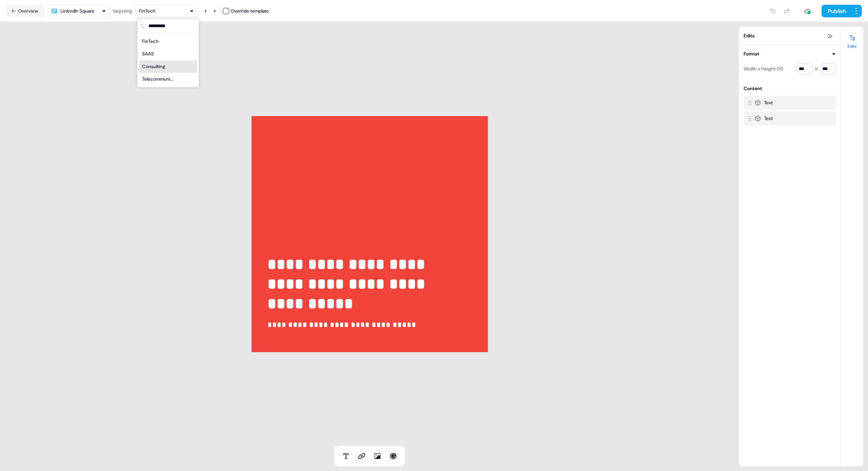  I want to click on button: Overview, so click(25, 11).